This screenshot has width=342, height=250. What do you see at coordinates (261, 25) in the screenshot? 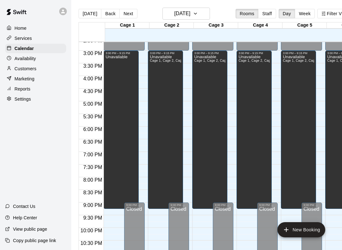
I see `div: Cage 4` at bounding box center [261, 25].